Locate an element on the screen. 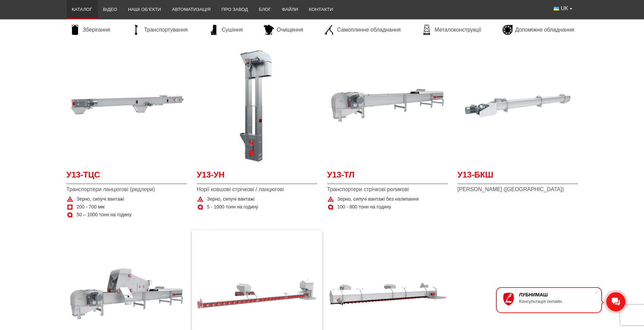  a: Контакти is located at coordinates (321, 9).